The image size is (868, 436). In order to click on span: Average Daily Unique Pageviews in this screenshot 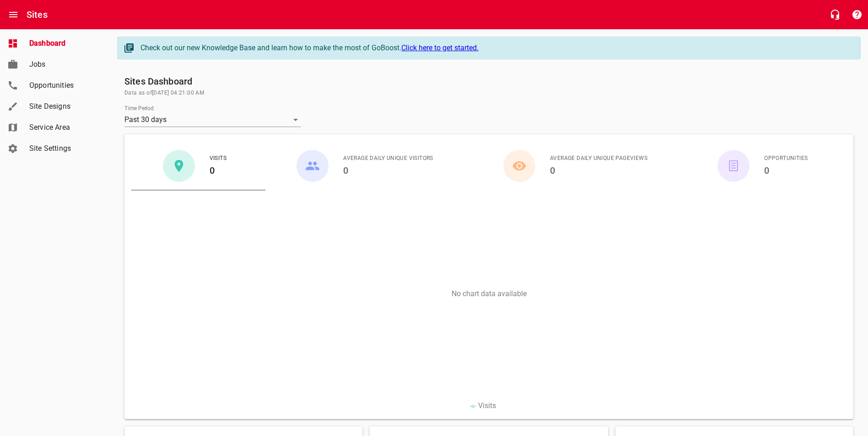, I will do `click(599, 159)`.